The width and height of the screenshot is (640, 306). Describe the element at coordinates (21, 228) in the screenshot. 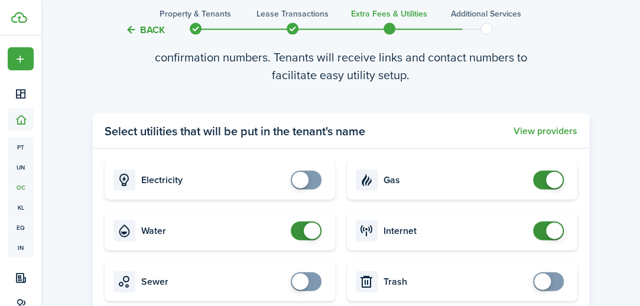

I see `a: eq` at that location.